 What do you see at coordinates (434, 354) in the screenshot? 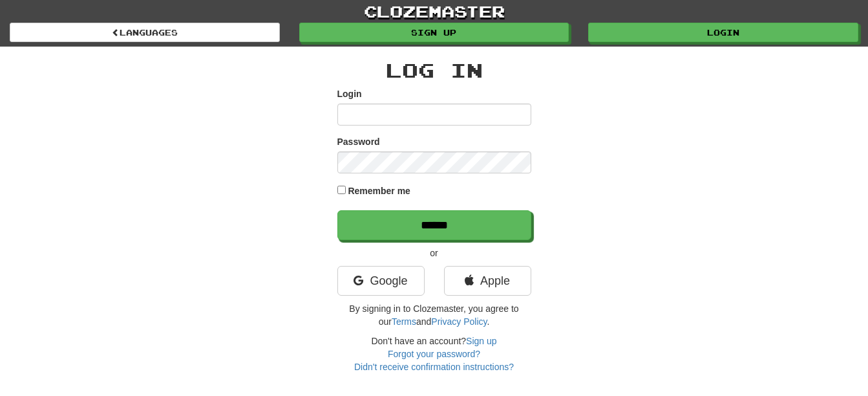
I see `div: Don't have an account?` at bounding box center [434, 354].